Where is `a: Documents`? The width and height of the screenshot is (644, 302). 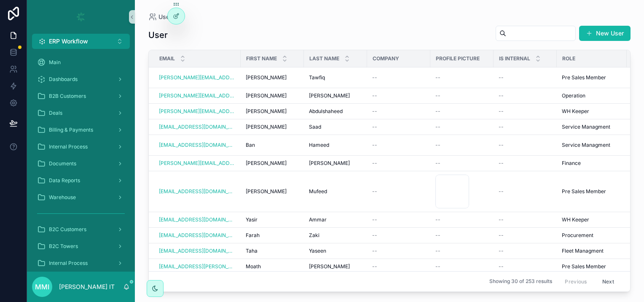 a: Documents is located at coordinates (81, 164).